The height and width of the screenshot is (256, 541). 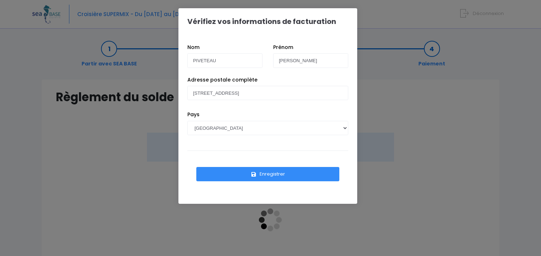 What do you see at coordinates (283, 47) in the screenshot?
I see `label: Prénom` at bounding box center [283, 47].